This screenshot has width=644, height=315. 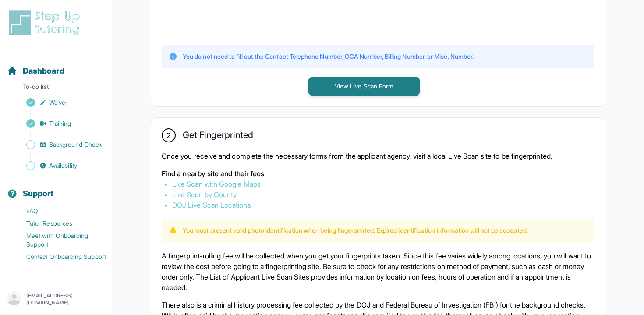 What do you see at coordinates (58, 103) in the screenshot?
I see `span: Waiver` at bounding box center [58, 103].